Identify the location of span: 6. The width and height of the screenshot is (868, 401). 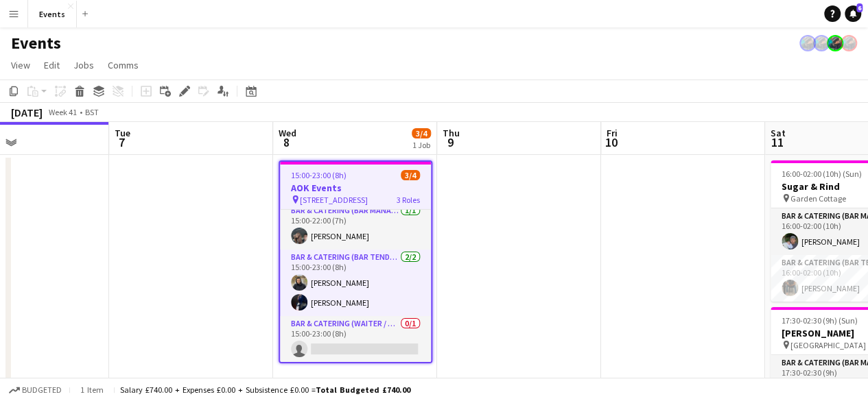
(859, 7).